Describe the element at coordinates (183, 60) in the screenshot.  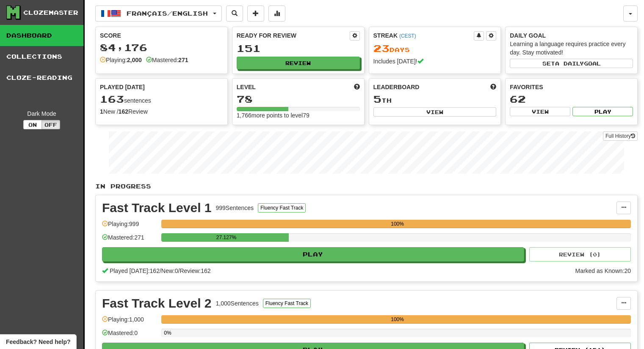
I see `strong: 271` at that location.